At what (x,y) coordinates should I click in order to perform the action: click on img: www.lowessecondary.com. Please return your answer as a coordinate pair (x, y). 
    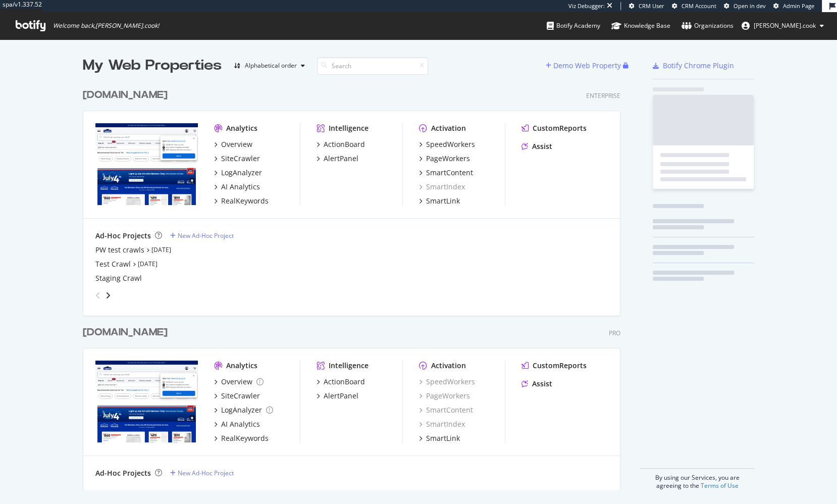
    Looking at the image, I should click on (147, 401).